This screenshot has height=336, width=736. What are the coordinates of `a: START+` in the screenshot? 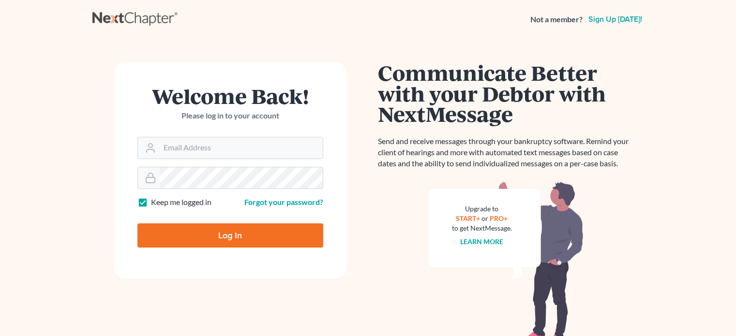 It's located at (468, 218).